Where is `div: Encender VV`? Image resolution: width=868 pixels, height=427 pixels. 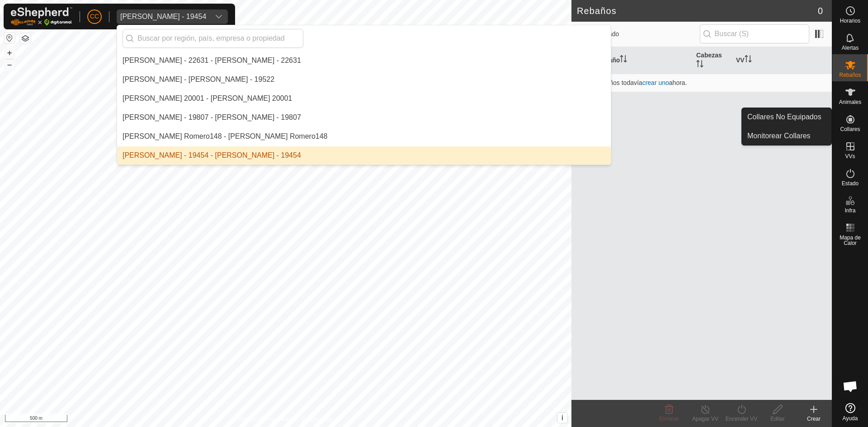
div: Encender VV is located at coordinates (742, 419).